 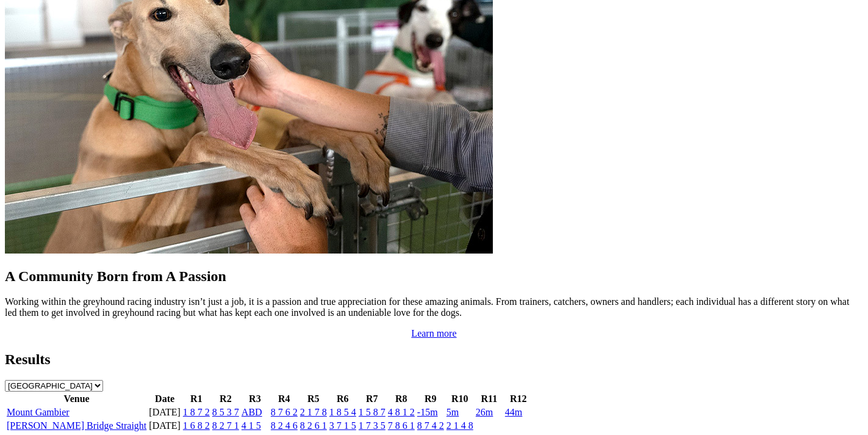 I want to click on a: Learn more, so click(x=434, y=333).